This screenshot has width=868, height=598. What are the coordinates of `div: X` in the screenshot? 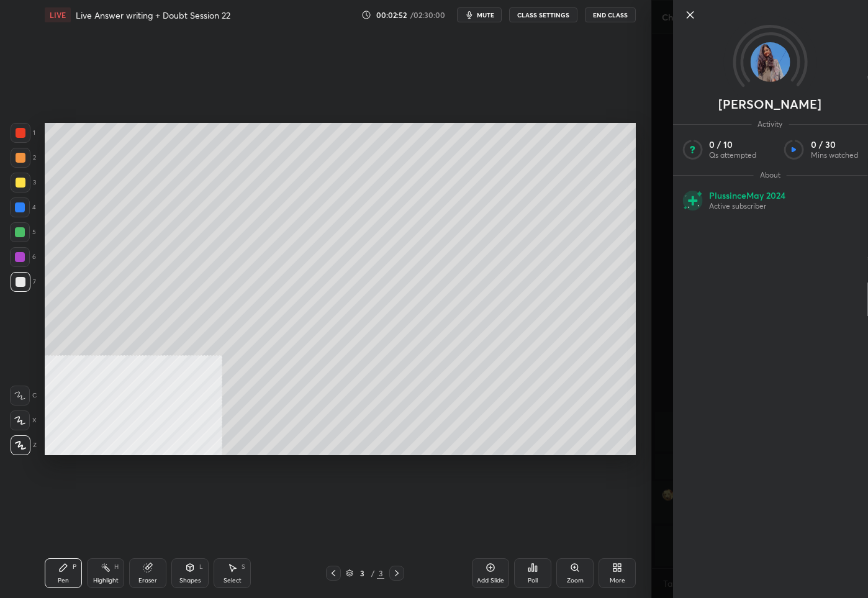 It's located at (23, 421).